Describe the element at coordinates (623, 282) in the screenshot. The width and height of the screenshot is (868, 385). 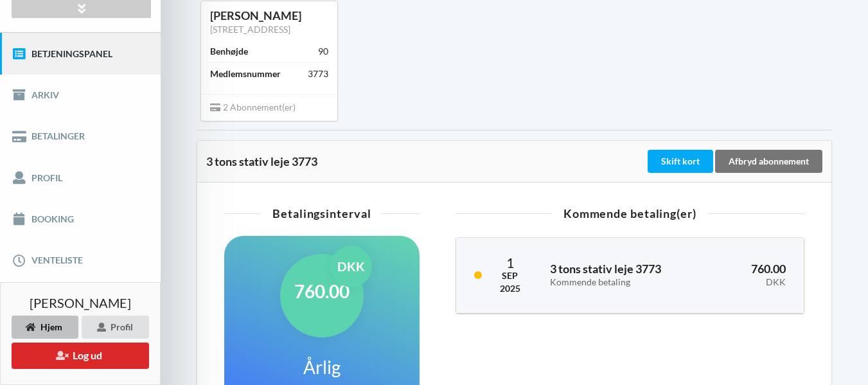
I see `div: Kommende betaling` at that location.